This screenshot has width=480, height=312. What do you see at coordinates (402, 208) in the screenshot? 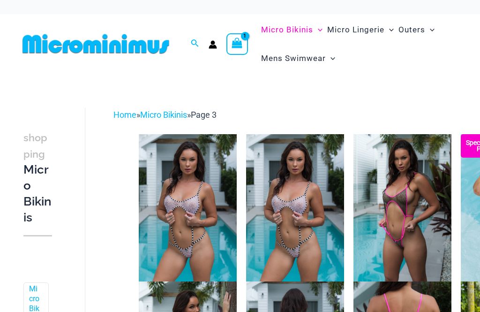
I see `img: Inferno Mesh Olive Fuchsia 8561 One Piece 02` at bounding box center [402, 208].